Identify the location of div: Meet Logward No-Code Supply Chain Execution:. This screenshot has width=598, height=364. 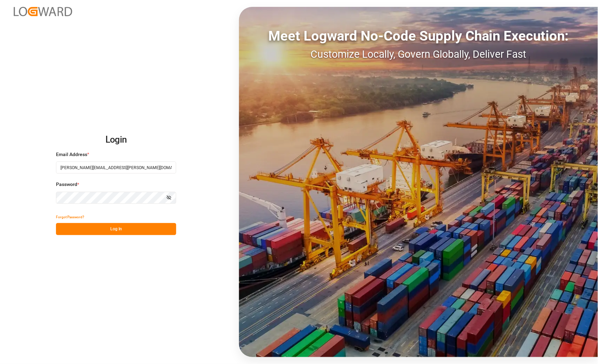
(418, 36).